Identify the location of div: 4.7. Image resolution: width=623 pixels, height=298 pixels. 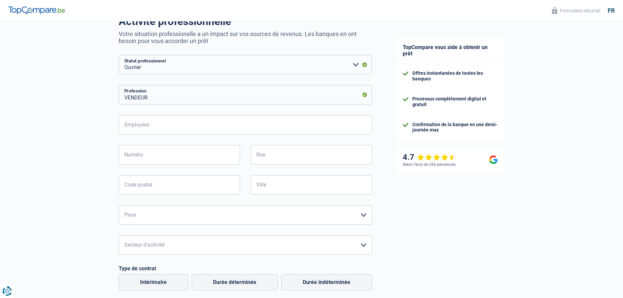
(430, 157).